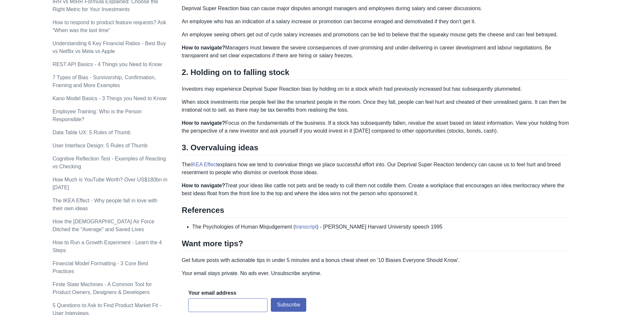 Image resolution: width=622 pixels, height=315 pixels. Describe the element at coordinates (375, 149) in the screenshot. I see `h2: 3. Overvaluing ideas` at that location.